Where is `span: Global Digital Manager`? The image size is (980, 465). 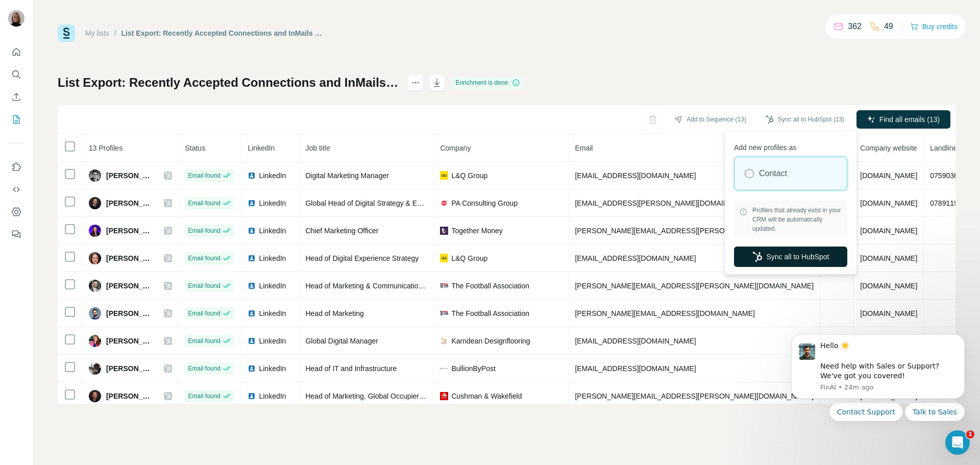
span: Global Digital Manager is located at coordinates (341, 341).